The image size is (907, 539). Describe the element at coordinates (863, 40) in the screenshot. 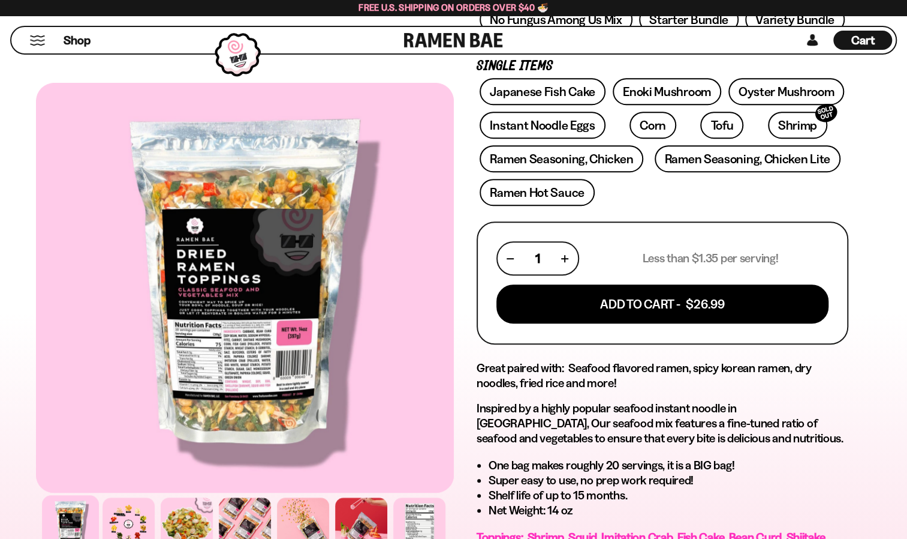

I see `span: Cart` at that location.